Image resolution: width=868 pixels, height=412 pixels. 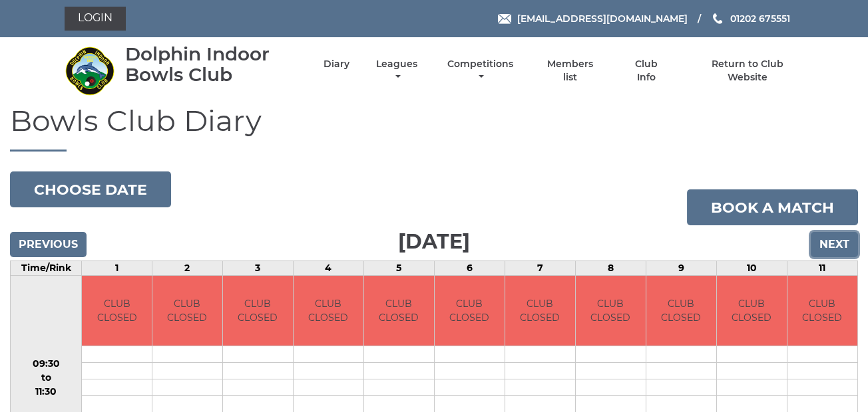 I want to click on td: 1, so click(x=117, y=269).